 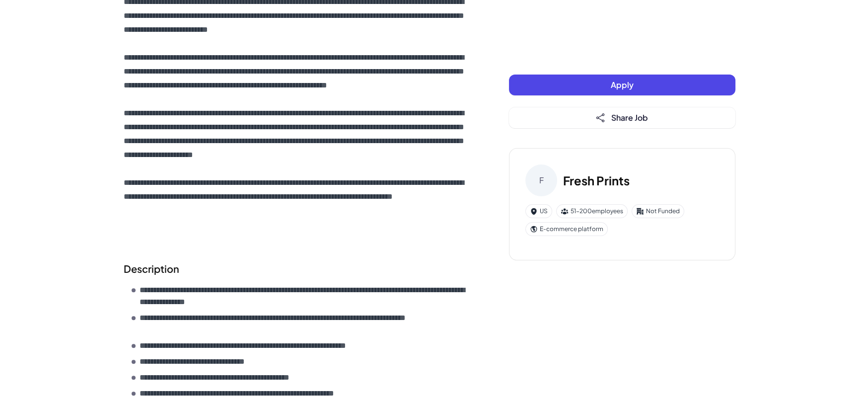 I want to click on div: E-commerce platform, so click(x=567, y=229).